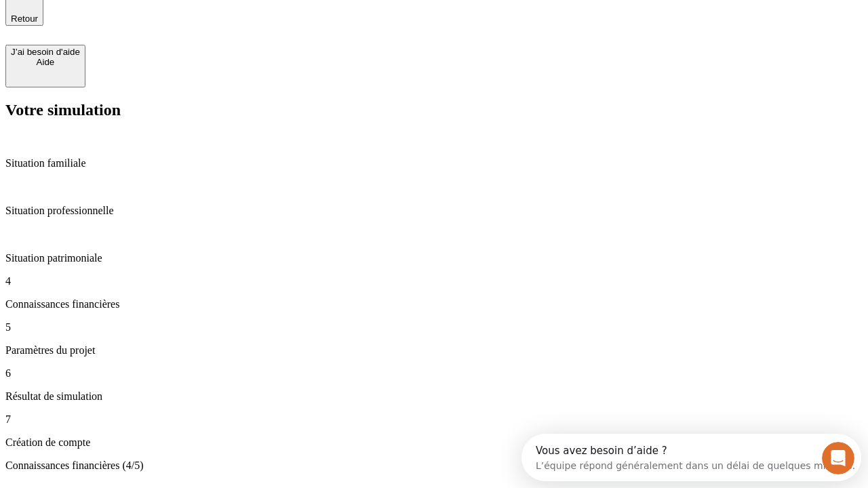 Image resolution: width=868 pixels, height=488 pixels. Describe the element at coordinates (45, 66) in the screenshot. I see `button: J’ai besoin d'aideAide` at that location.